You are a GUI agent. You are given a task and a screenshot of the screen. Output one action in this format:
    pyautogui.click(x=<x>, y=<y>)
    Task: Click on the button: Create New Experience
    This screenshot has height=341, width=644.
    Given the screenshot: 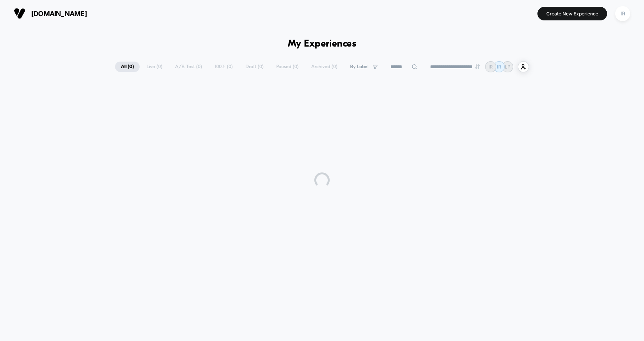 What is the action you would take?
    pyautogui.click(x=573, y=13)
    